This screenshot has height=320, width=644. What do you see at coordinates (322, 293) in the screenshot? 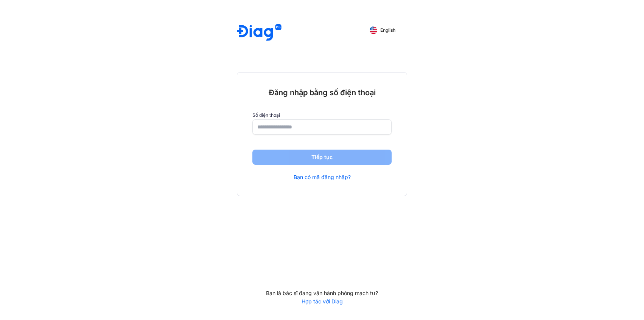
I see `div: Bạn là bác sĩ đang vận hành phòng mạch tư?` at bounding box center [322, 293].